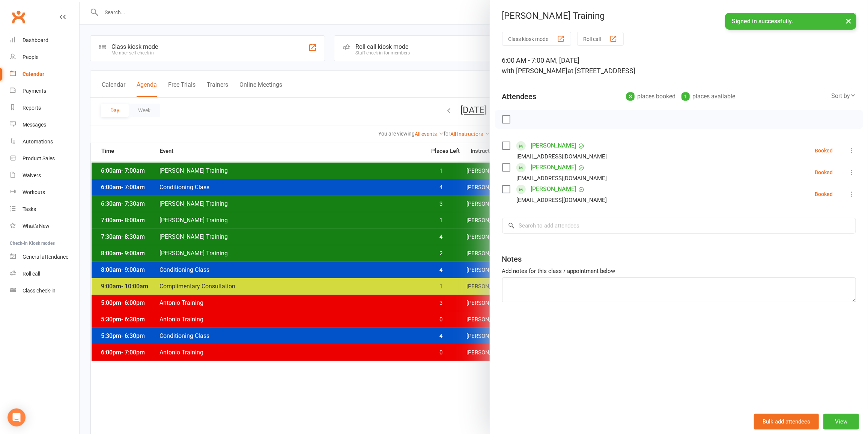 The width and height of the screenshot is (868, 434). I want to click on a: Reports, so click(44, 108).